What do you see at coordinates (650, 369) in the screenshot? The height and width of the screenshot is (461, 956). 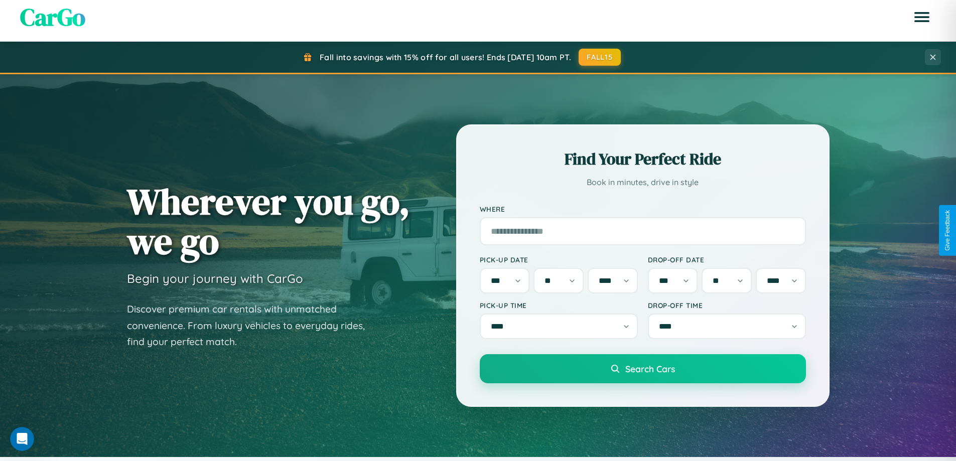 I see `span: Search Cars` at bounding box center [650, 369].